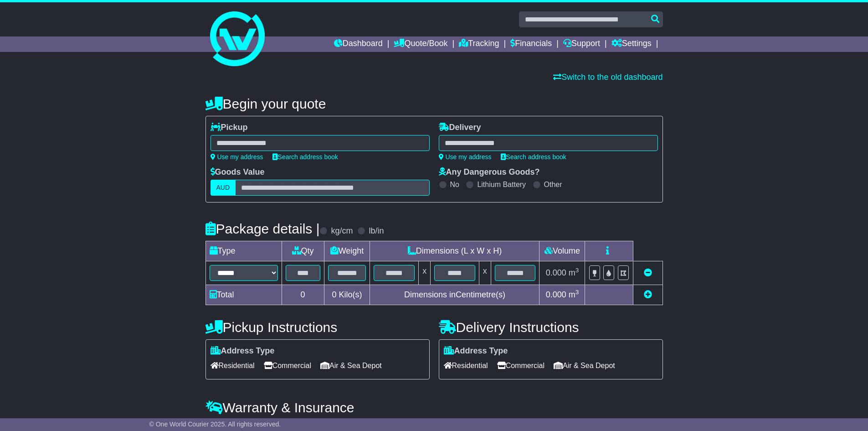  Describe the element at coordinates (551, 327) in the screenshot. I see `h4: Delivery Instructions` at that location.